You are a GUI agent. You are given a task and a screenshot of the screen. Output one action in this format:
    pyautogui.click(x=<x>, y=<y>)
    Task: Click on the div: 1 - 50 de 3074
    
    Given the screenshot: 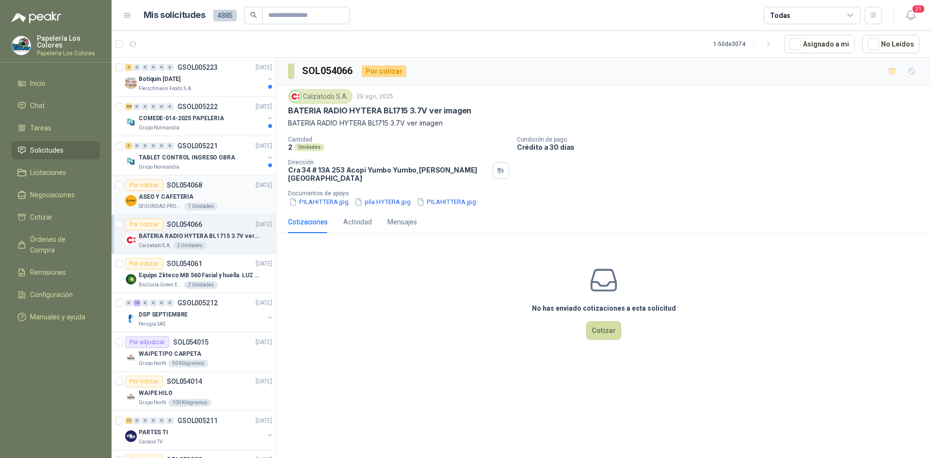 What is the action you would take?
    pyautogui.click(x=745, y=44)
    